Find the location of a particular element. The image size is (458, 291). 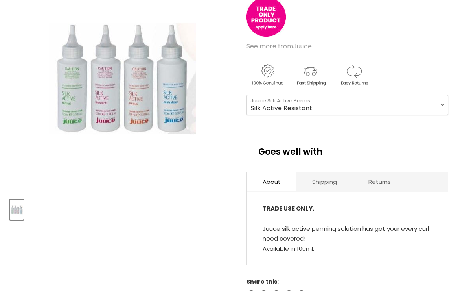

a: Shipping is located at coordinates (325, 181).